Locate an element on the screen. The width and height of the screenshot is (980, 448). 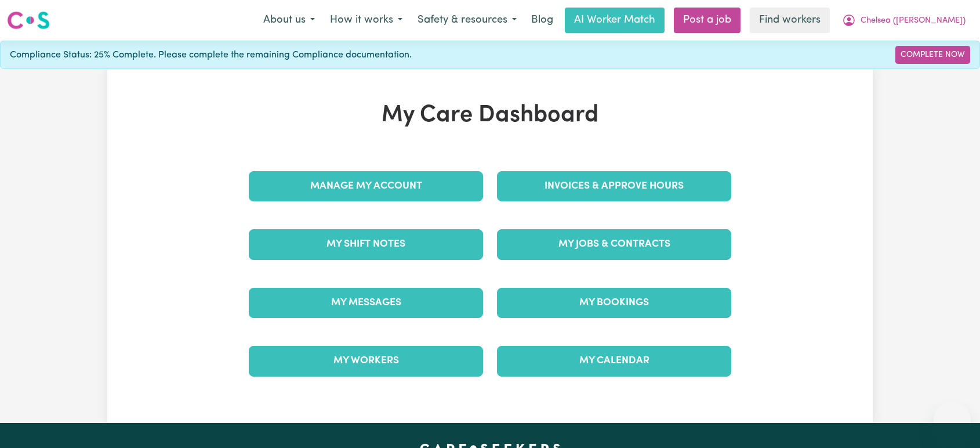
a: My Calendar is located at coordinates (614, 361).